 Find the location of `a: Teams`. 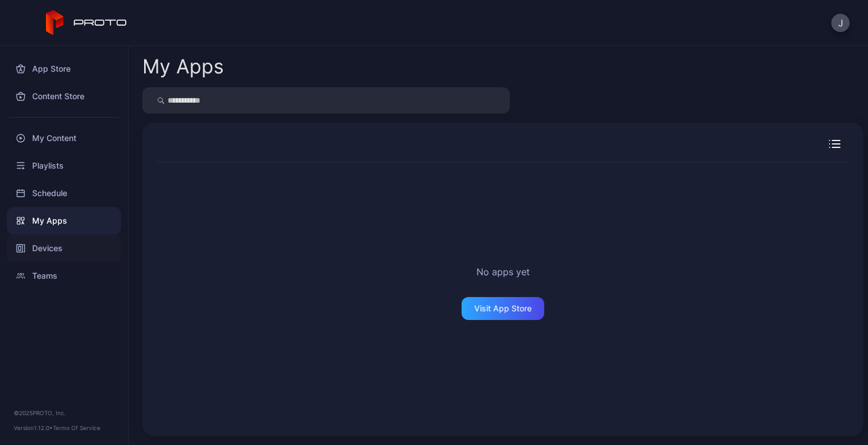

a: Teams is located at coordinates (64, 276).